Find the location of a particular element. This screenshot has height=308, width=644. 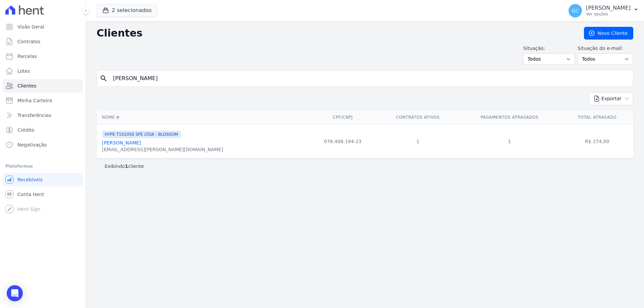

span: Parcelas is located at coordinates (27, 56).